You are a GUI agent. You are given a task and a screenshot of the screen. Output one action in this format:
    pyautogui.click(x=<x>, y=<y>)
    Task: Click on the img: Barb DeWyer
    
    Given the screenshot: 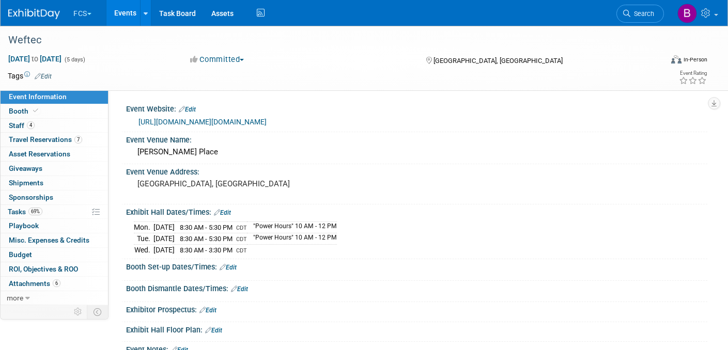 What is the action you would take?
    pyautogui.click(x=687, y=13)
    